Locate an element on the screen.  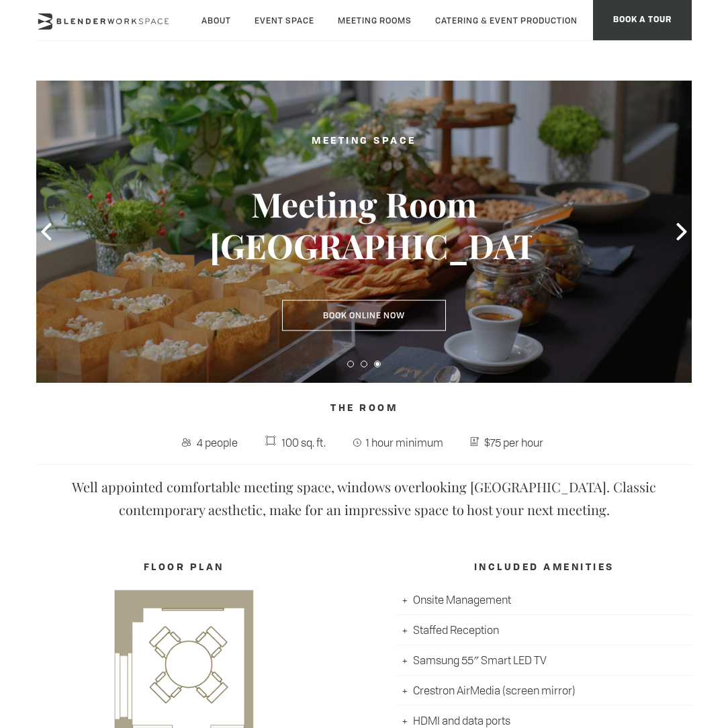
a: Book Online Now is located at coordinates (364, 315).